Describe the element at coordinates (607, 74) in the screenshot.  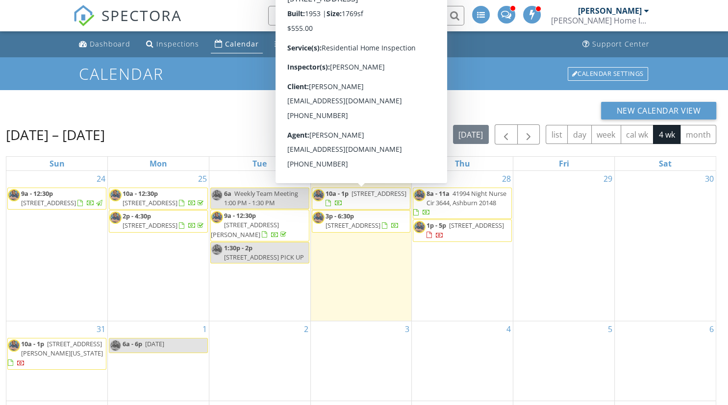
I see `a: Calendar Settings` at that location.